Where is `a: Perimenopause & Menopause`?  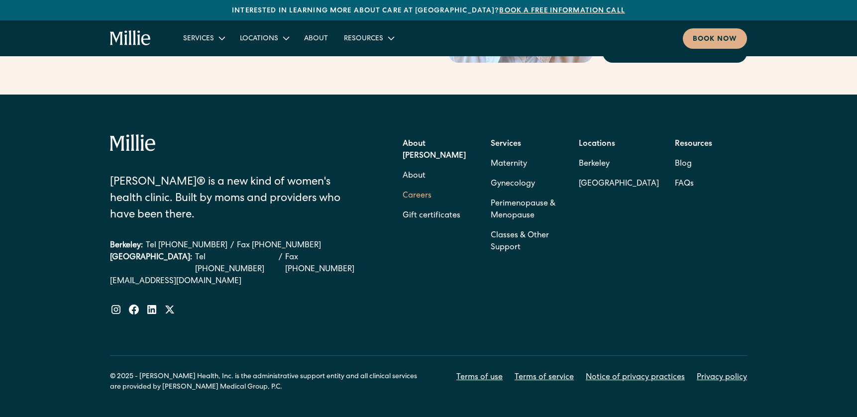
a: Perimenopause & Menopause is located at coordinates (527, 210).